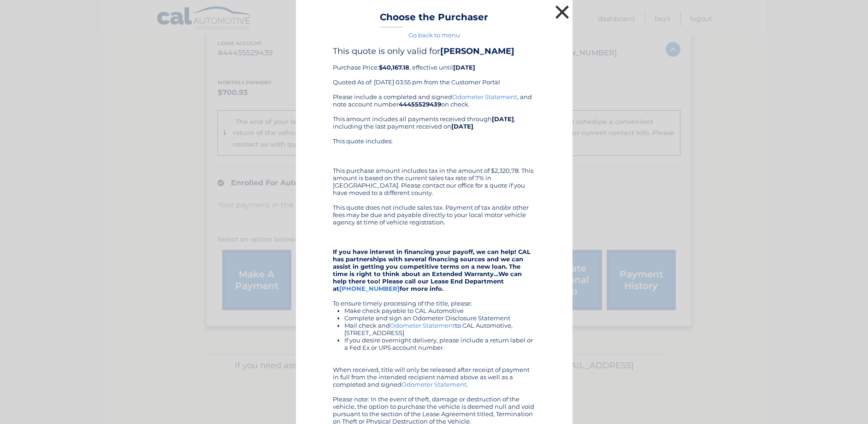  Describe the element at coordinates (440, 310) in the screenshot. I see `li: Make check payable to CAL Automotive` at that location.